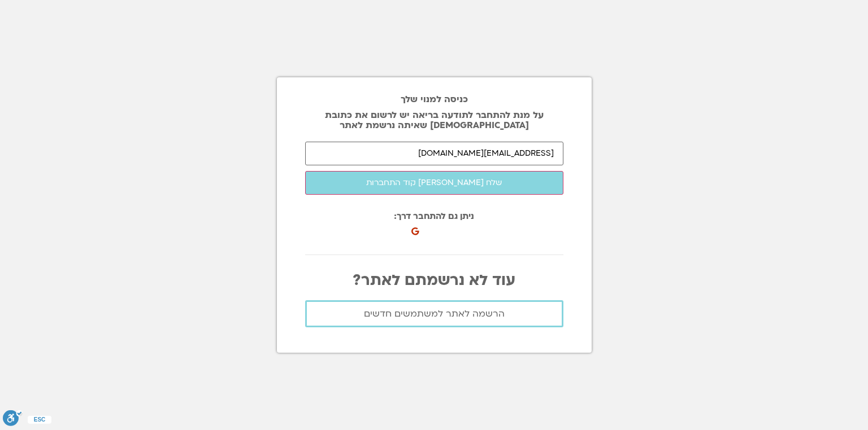 The width and height of the screenshot is (868, 430). What do you see at coordinates (434, 314) in the screenshot?
I see `a: הרשמה לאתר למשתמשים חדשים` at bounding box center [434, 314].